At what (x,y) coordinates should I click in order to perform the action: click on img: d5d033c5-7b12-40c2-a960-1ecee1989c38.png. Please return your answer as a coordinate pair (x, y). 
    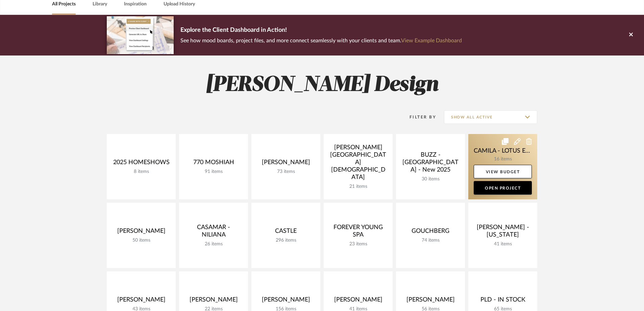
    Looking at the image, I should click on (140, 35).